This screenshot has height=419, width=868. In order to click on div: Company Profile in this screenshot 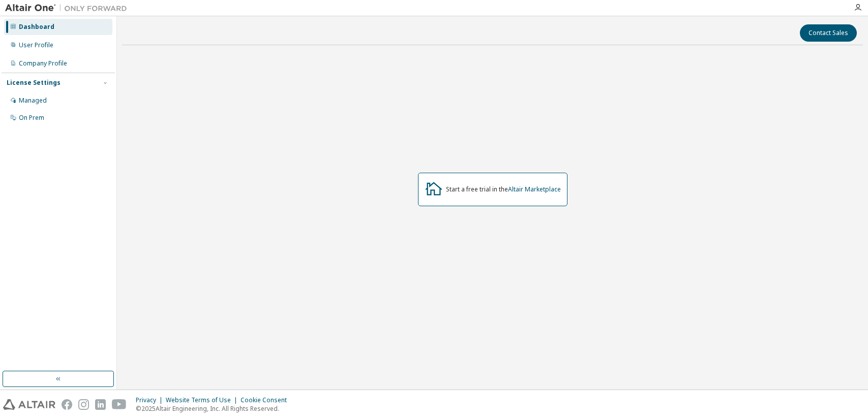, I will do `click(43, 63)`.